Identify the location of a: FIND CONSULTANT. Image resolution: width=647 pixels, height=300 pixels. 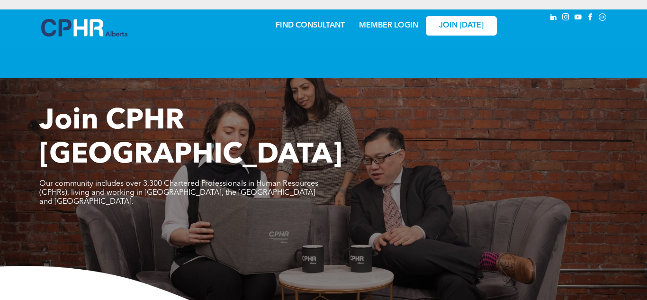
(310, 26).